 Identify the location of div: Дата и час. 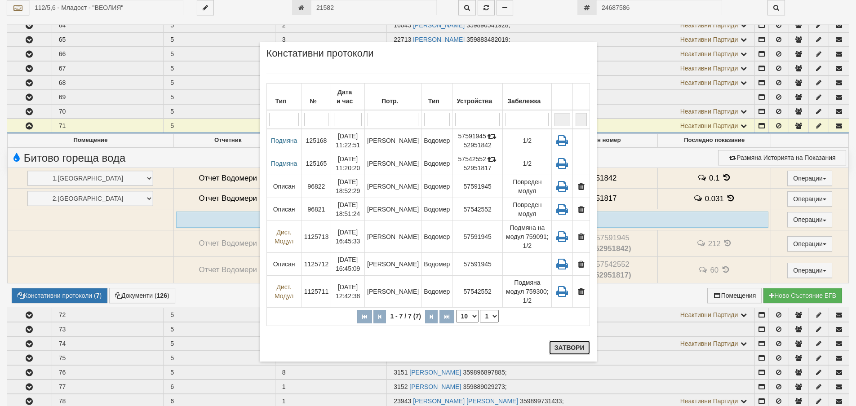
(348, 97).